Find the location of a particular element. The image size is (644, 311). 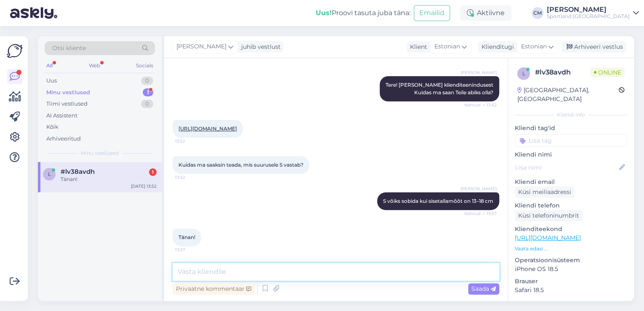

span: Otsi kliente is located at coordinates (69, 48).